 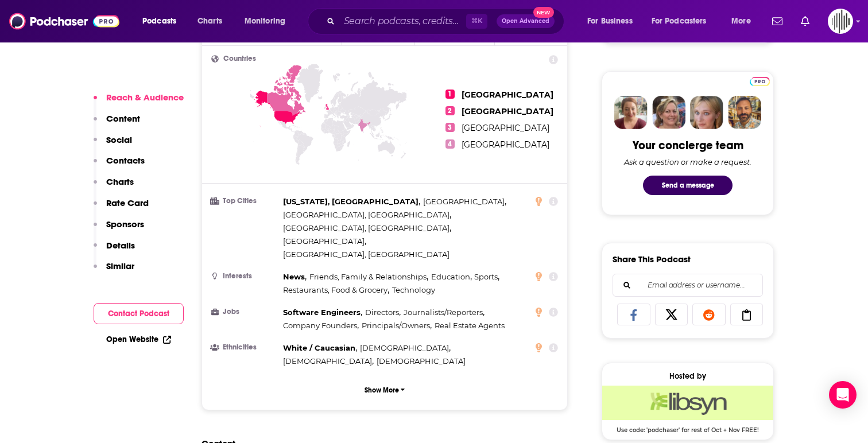 What do you see at coordinates (477, 21) in the screenshot?
I see `span: ⌘ K` at bounding box center [477, 21].